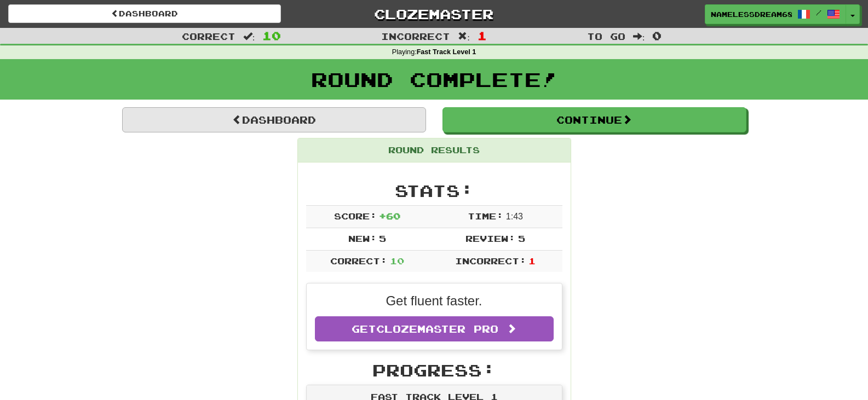 The height and width of the screenshot is (400, 868). I want to click on span: Review:, so click(490, 238).